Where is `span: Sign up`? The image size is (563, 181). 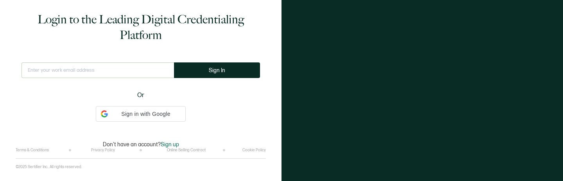
span: Sign up is located at coordinates (170, 145).